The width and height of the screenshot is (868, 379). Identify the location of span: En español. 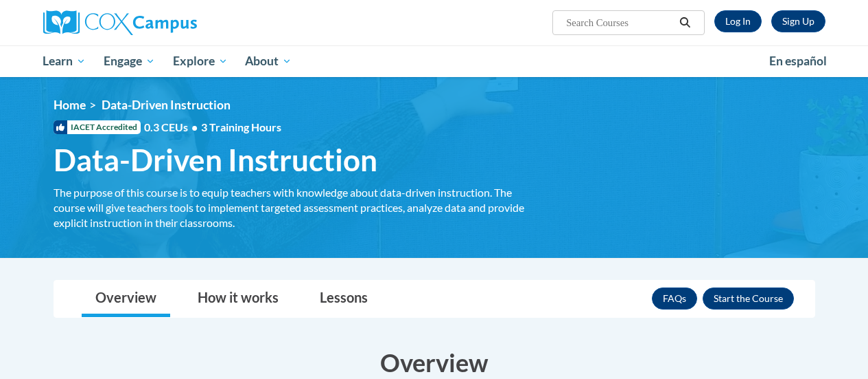
(798, 60).